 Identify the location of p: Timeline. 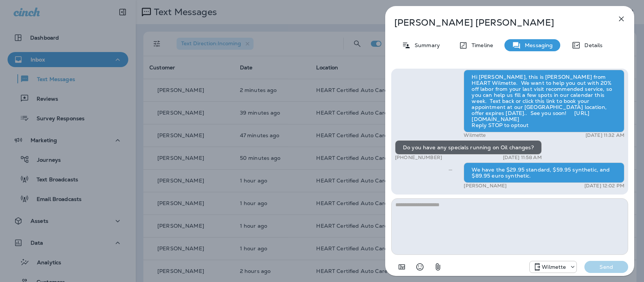
(480, 45).